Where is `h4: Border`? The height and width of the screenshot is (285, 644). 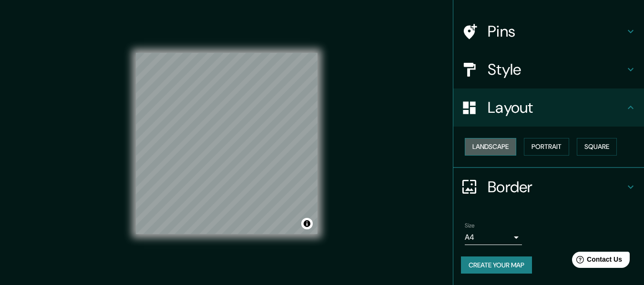
h4: Border is located at coordinates (556, 187).